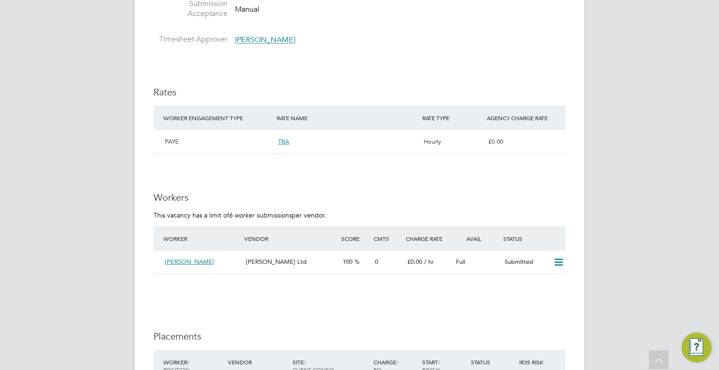  Describe the element at coordinates (360, 215) in the screenshot. I see `p: This vacancy has a limit of per vendor.` at that location.